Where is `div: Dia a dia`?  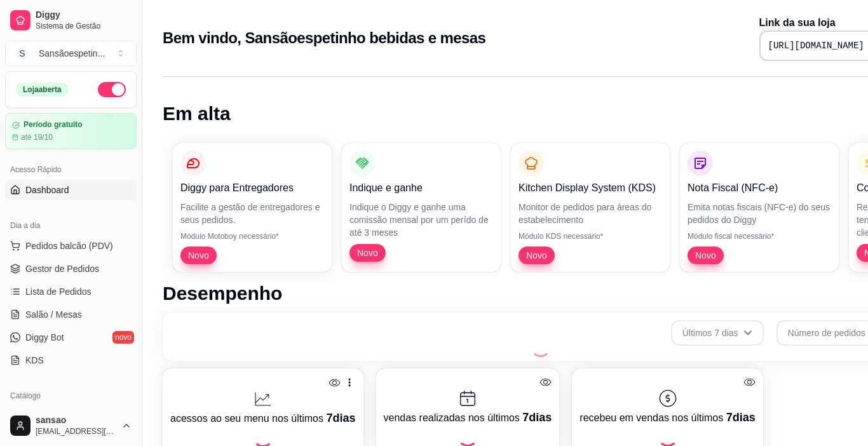 div: Dia a dia is located at coordinates (71, 225).